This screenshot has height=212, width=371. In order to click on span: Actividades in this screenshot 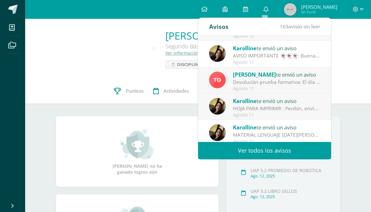, I will do `click(176, 91)`.